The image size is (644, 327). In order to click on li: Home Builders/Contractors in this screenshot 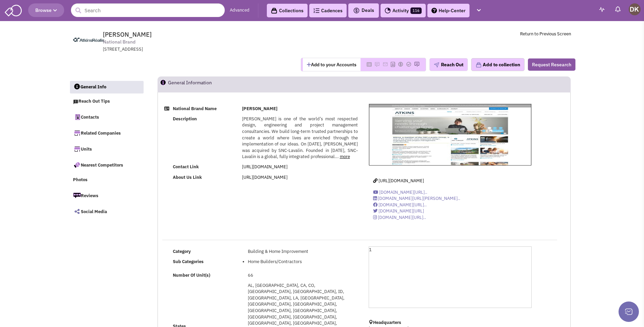, I will do `click(303, 262)`.